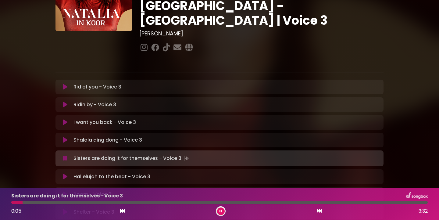 This screenshot has height=220, width=439. I want to click on img: waveform4.gif, so click(186, 158).